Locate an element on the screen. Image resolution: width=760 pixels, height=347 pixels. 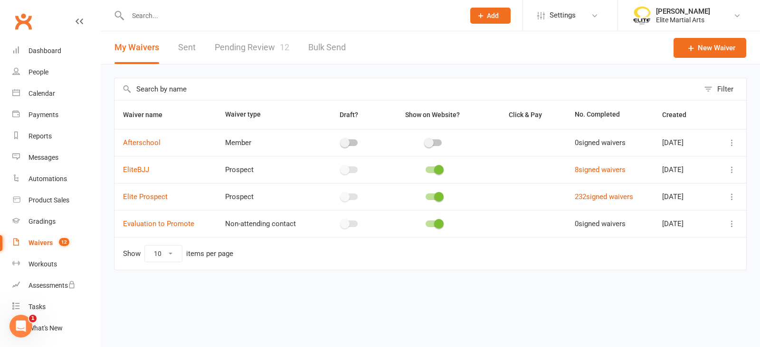
div: Calendar is located at coordinates (42, 94).